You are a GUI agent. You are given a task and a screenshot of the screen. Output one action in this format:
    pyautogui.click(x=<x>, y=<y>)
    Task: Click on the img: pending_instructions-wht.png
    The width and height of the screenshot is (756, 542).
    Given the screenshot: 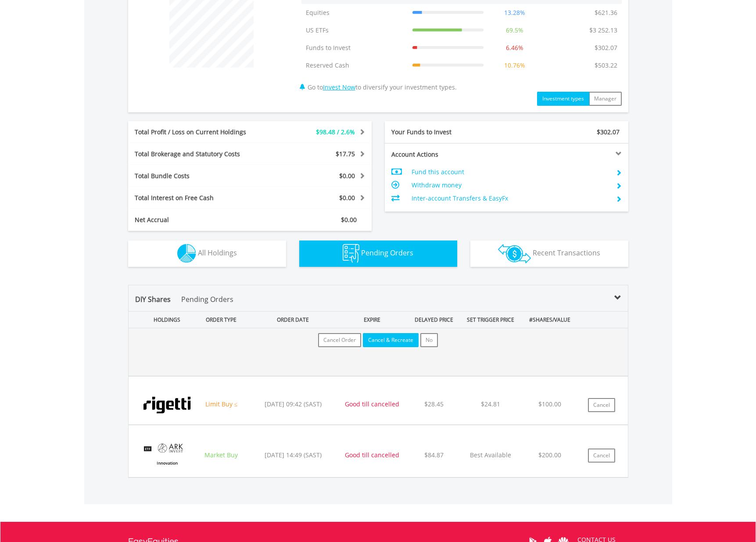 What is the action you would take?
    pyautogui.click(x=351, y=253)
    